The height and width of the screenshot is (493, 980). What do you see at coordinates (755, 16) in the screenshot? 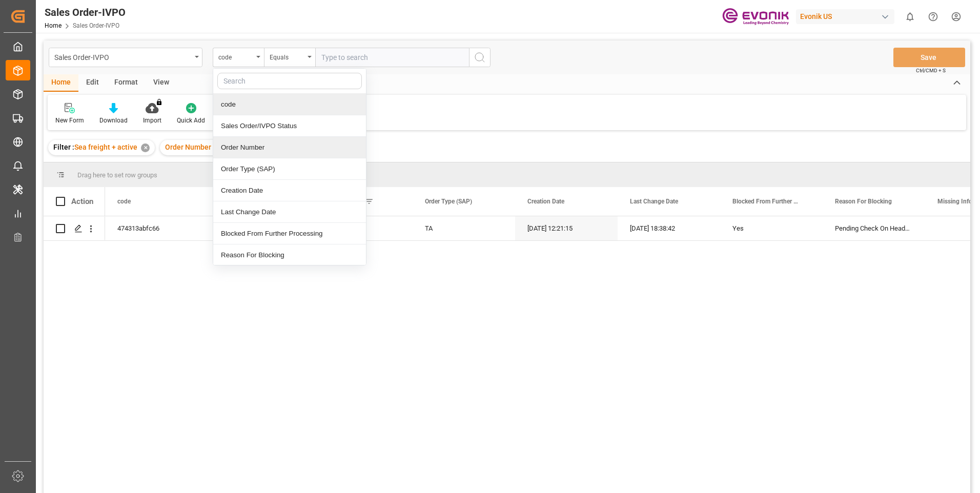
I see `img: Evonik-brand-mark-Deep-Purple-RGB.jpeg_1700498283.jpeg` at bounding box center [755, 16].